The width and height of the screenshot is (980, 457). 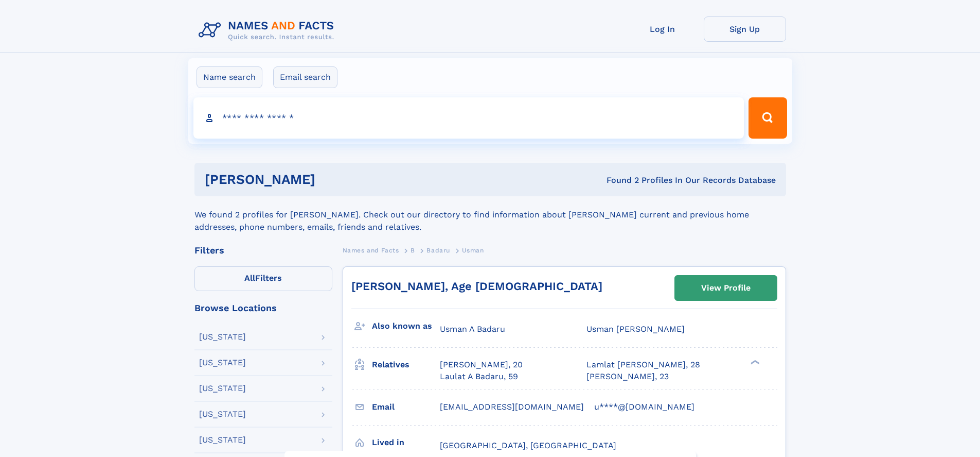 I want to click on a: Log In, so click(x=663, y=29).